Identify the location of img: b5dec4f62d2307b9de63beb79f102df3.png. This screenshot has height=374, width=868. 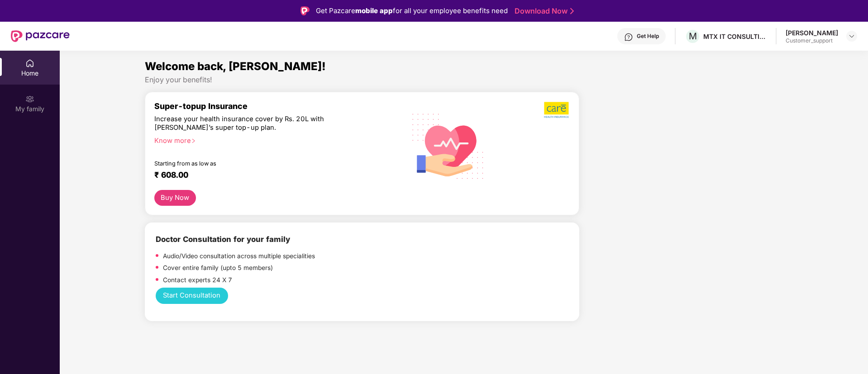
(557, 110).